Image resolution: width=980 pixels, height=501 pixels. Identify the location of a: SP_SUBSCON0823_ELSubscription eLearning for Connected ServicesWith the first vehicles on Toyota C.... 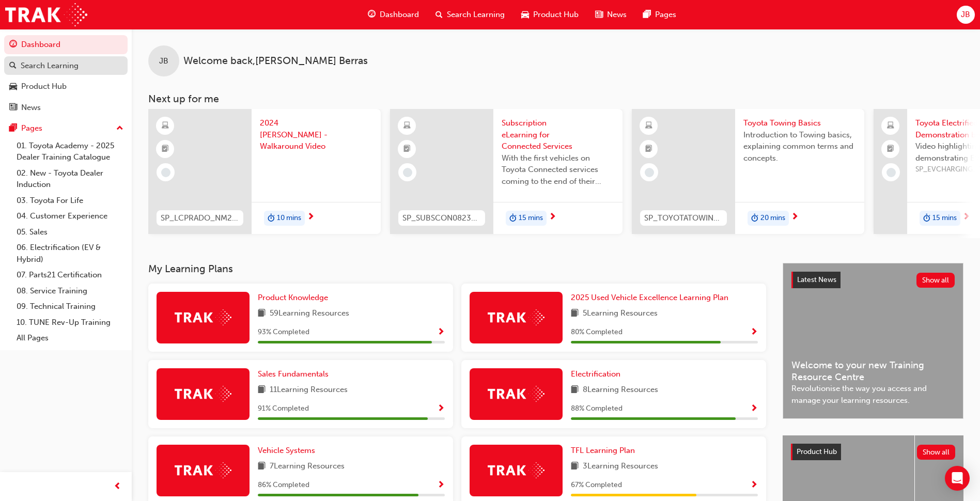
(507, 171).